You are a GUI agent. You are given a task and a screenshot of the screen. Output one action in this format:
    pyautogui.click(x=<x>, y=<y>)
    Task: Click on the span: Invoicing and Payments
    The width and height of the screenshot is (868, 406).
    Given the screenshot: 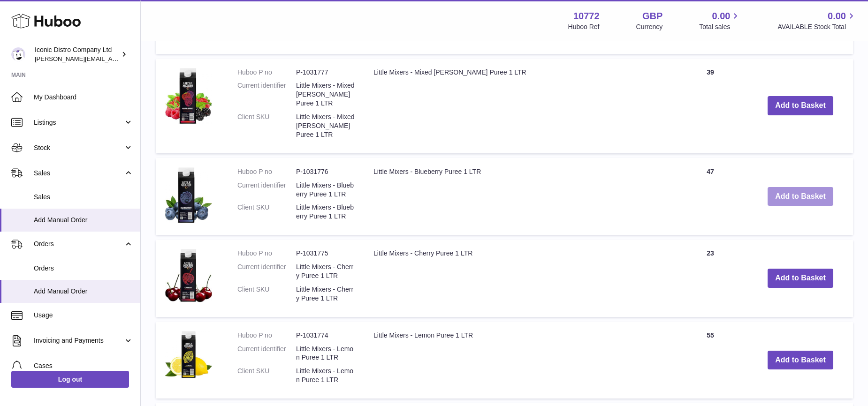 What is the action you would take?
    pyautogui.click(x=79, y=340)
    